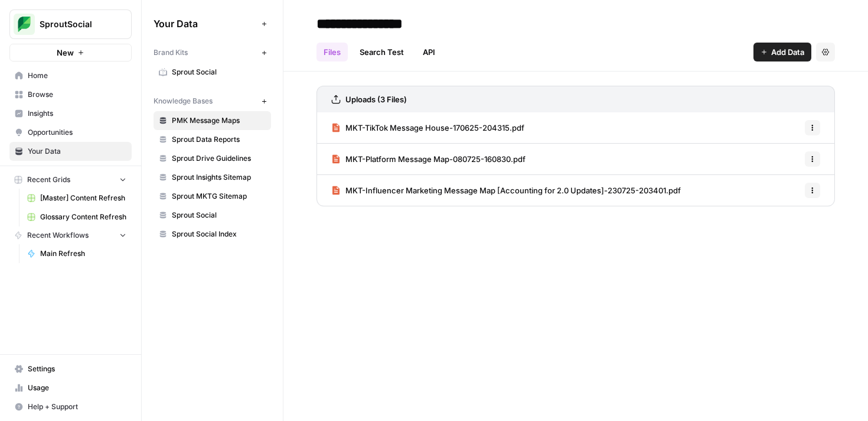  I want to click on a: Opportunities, so click(70, 132).